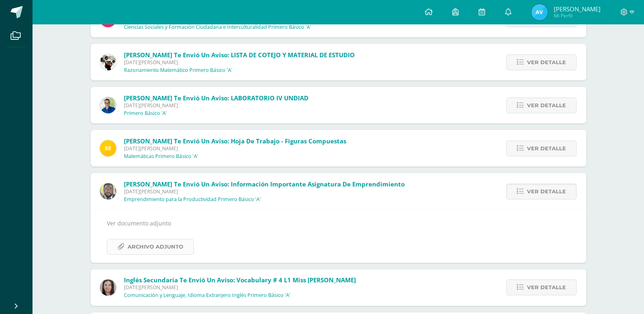 The width and height of the screenshot is (644, 314). I want to click on p: Ciencias Sociales y Formación Ciudadana e Interculturalidad Primero Básico 'A', so click(218, 27).